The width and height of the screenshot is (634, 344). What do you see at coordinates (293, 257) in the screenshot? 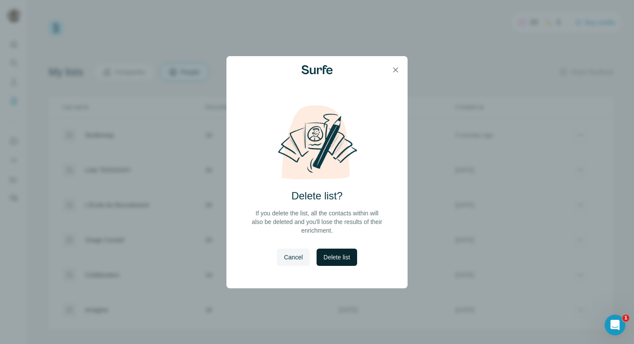
I see `button: Cancel` at bounding box center [293, 257].